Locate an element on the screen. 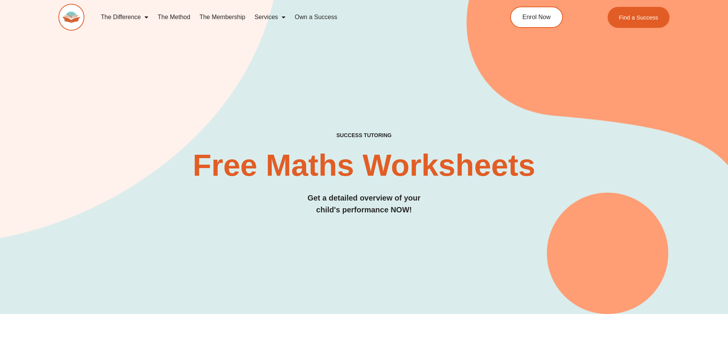  span: Find a Success is located at coordinates (638, 17).